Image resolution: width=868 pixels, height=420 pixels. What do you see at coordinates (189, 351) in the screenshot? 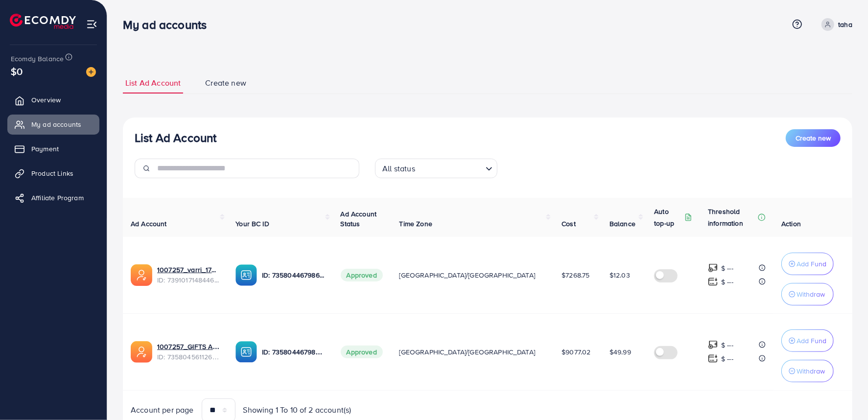
I see `div: <span class='underline'>1007257_GIFTS ADS_1713178508862</span></br>7358045611263918081` at bounding box center [189, 351].